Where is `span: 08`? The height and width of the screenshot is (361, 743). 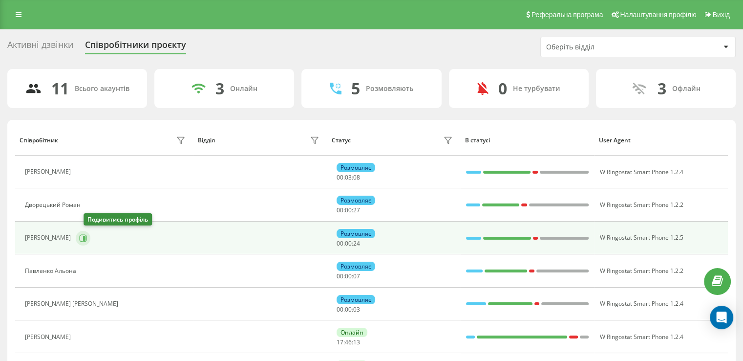 span: 08 is located at coordinates (357, 177).